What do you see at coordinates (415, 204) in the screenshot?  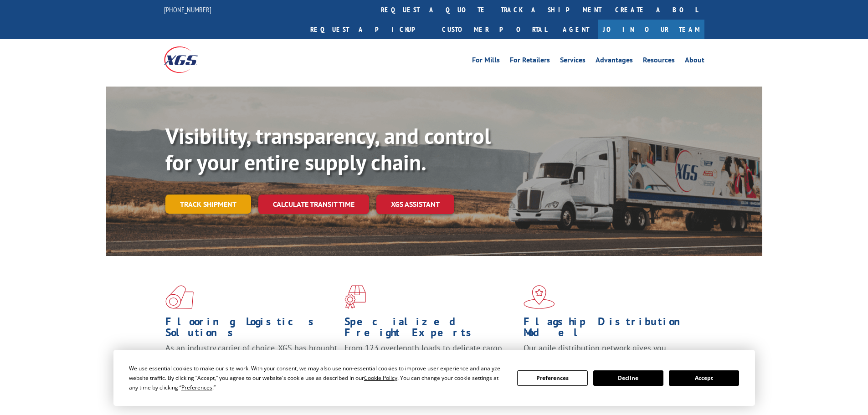 I see `a: XGS ASSISTANT` at bounding box center [415, 204].